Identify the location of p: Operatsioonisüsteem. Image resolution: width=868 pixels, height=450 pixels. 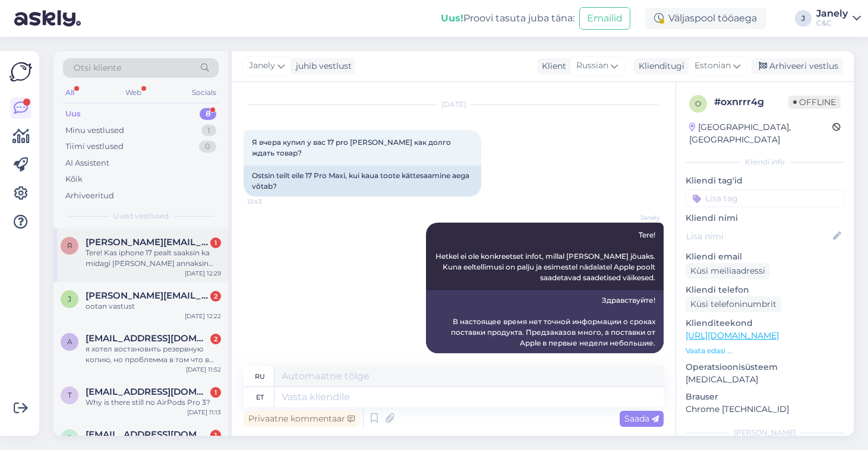
(764, 367).